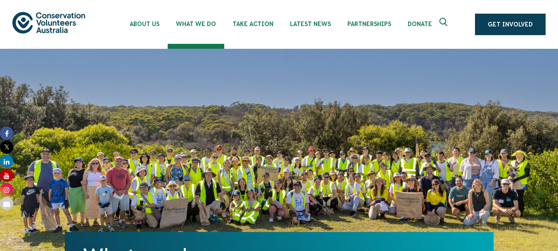  I want to click on button: Expand search box Close search box, so click(444, 24).